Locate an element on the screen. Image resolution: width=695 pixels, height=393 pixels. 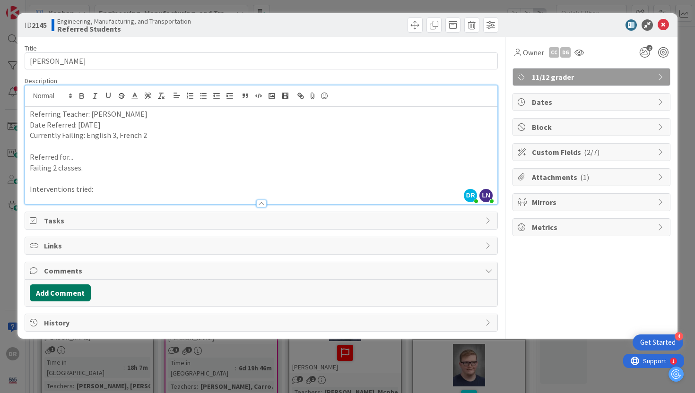
span: Block is located at coordinates (592, 127).